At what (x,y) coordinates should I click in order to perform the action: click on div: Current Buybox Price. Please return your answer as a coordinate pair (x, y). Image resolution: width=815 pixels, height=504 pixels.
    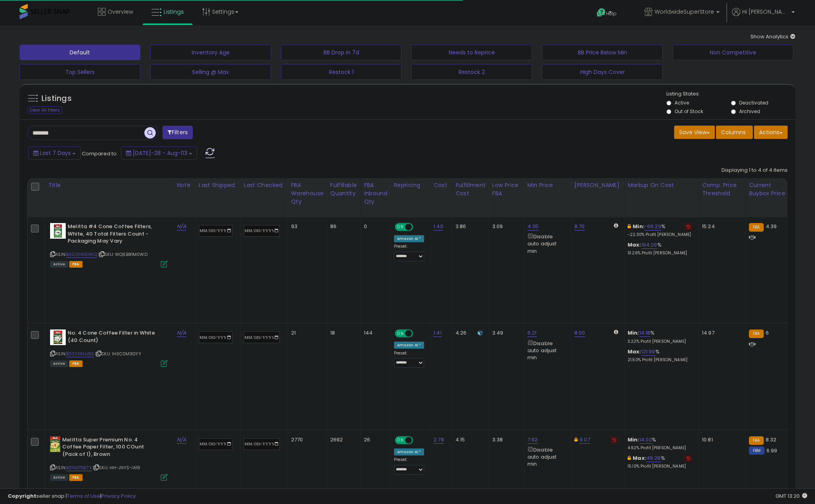
    Looking at the image, I should click on (769, 189).